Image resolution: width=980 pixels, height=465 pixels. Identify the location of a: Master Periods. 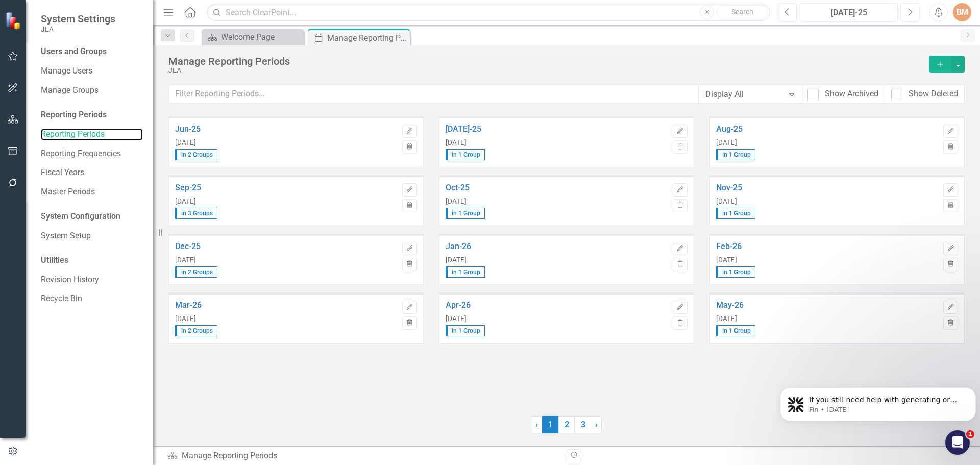
(92, 192).